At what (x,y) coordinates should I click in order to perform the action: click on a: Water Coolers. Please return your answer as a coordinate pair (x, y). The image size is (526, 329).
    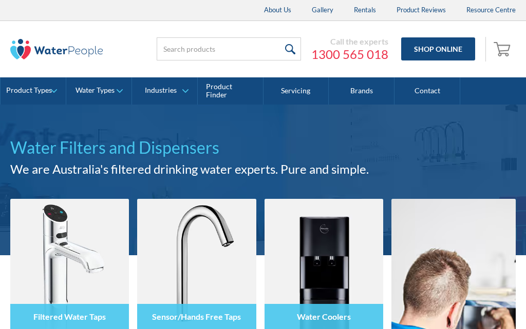
    Looking at the image, I should click on (323, 264).